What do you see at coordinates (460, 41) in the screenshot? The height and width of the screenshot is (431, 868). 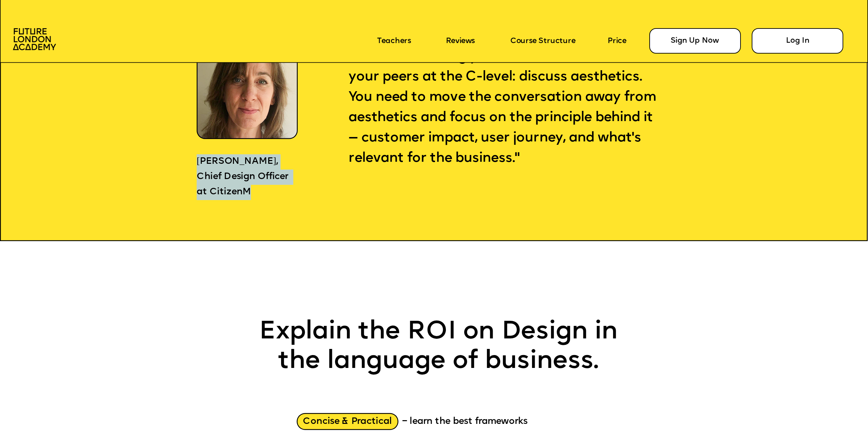 I see `a: Reviews` at bounding box center [460, 41].